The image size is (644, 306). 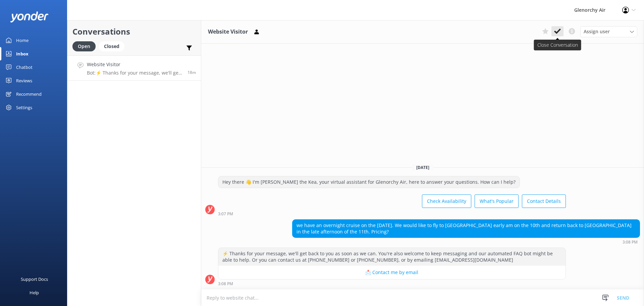 I want to click on div: Assign User, so click(x=609, y=32).